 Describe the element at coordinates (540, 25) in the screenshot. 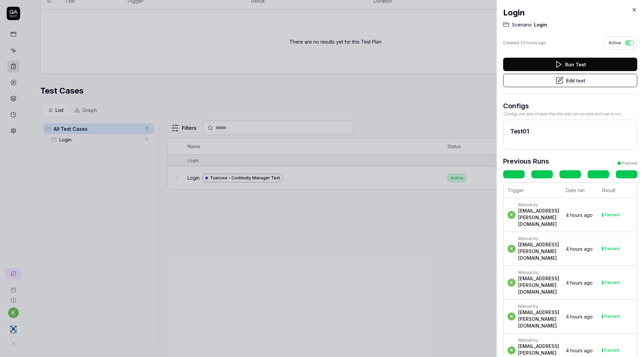

I see `span: Login` at that location.